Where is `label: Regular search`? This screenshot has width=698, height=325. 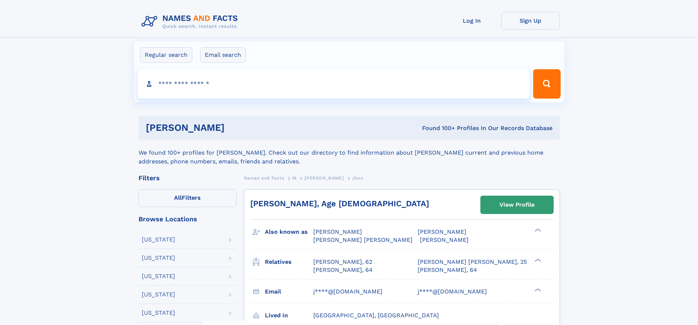 label: Regular search is located at coordinates (166, 55).